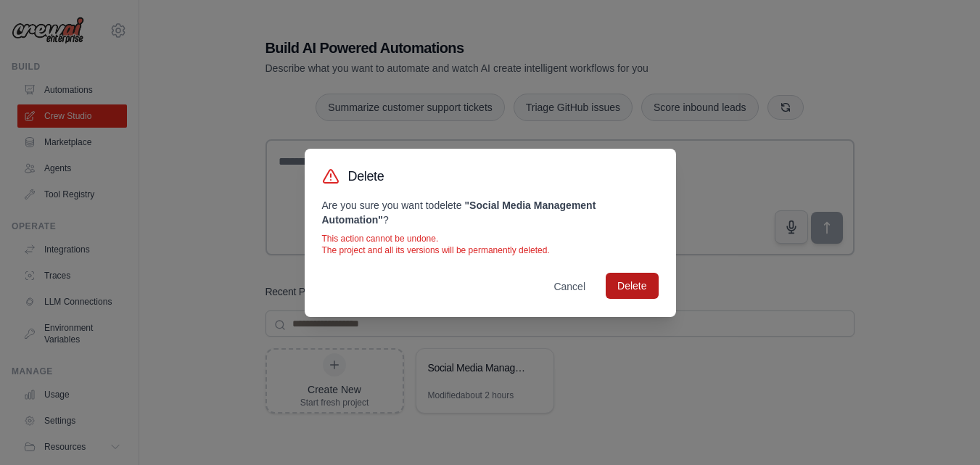  What do you see at coordinates (490, 250) in the screenshot?
I see `p: The project and all its versions will be permanently deleted.` at bounding box center [490, 250].